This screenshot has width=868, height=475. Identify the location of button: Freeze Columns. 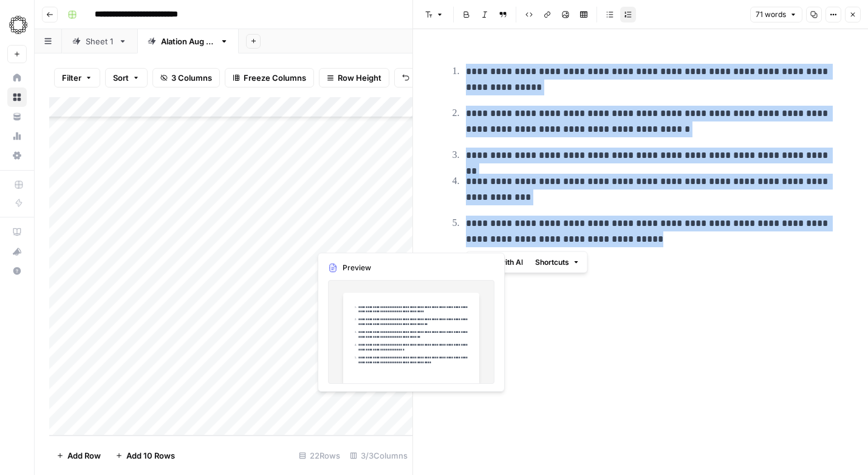
(269, 78).